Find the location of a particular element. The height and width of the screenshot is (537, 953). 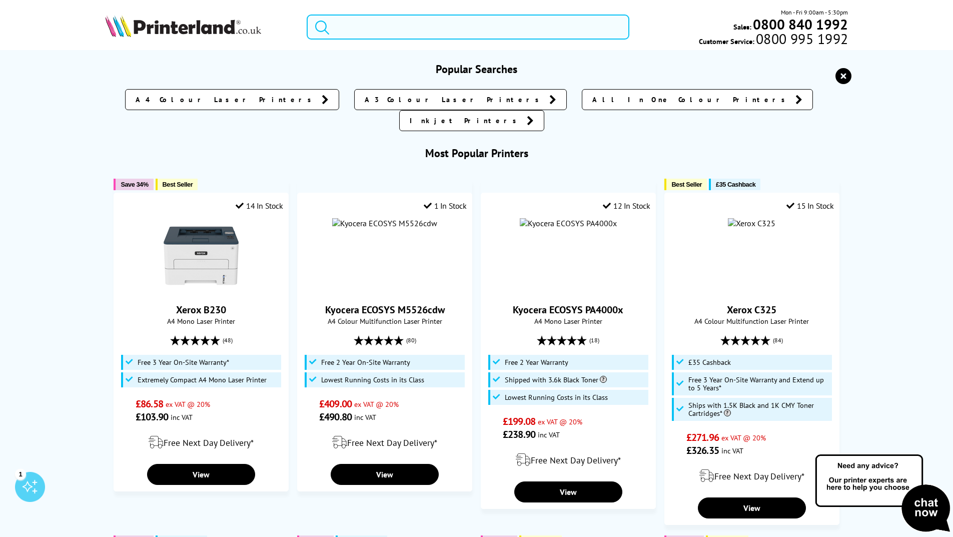

a: All In One Colour Printers is located at coordinates (697, 100).